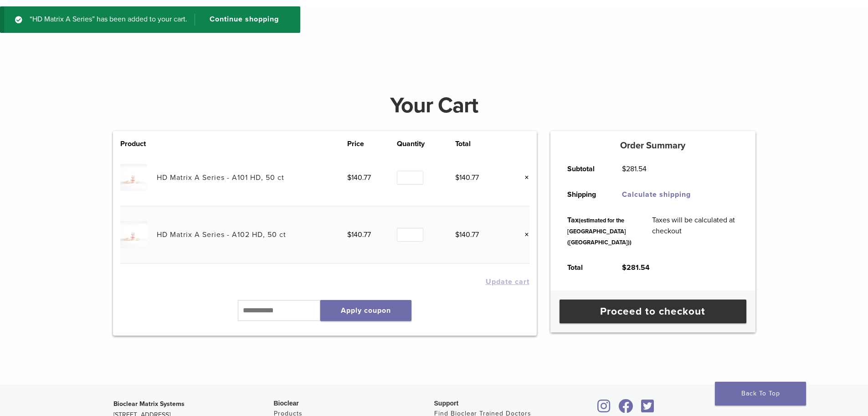 This screenshot has height=416, width=868. Describe the element at coordinates (372, 144) in the screenshot. I see `th: Price` at that location.